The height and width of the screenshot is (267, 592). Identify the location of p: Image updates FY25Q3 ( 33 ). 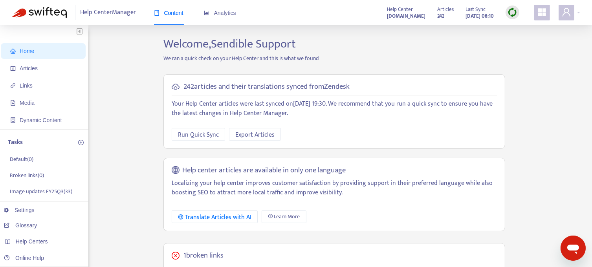
(41, 191).